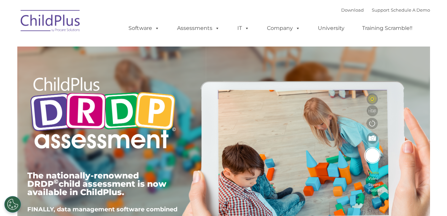 This screenshot has height=216, width=447. Describe the element at coordinates (144, 28) in the screenshot. I see `a: Software` at that location.